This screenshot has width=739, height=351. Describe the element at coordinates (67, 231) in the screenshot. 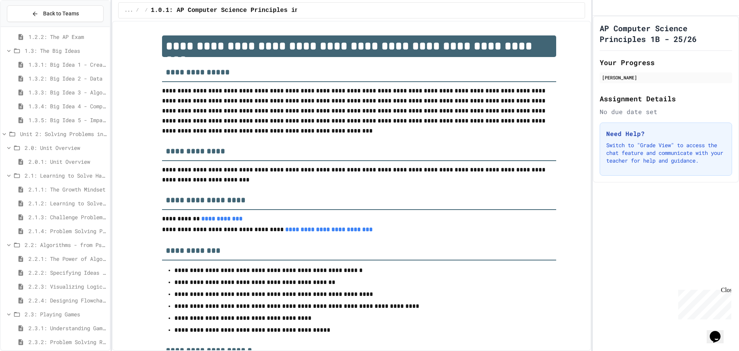

I see `span: 2.1.4: Problem Solving Practice` at that location.